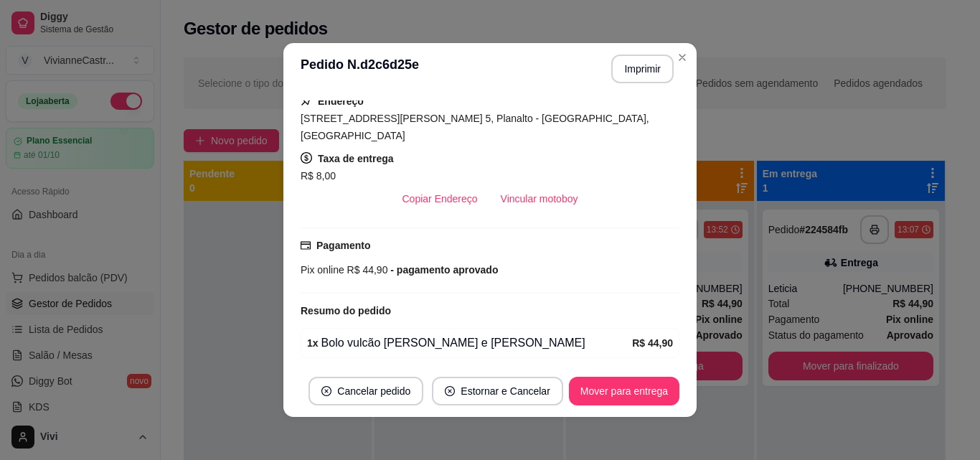 The height and width of the screenshot is (460, 980). What do you see at coordinates (313, 343) in the screenshot?
I see `strong: 1 x` at bounding box center [313, 343].